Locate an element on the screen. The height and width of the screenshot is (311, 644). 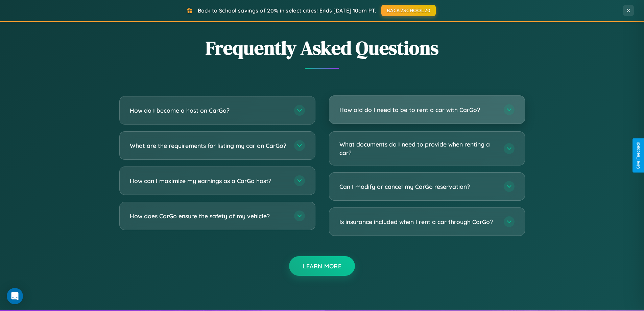
h3: How do I become a host on CarGo? is located at coordinates (208, 110).